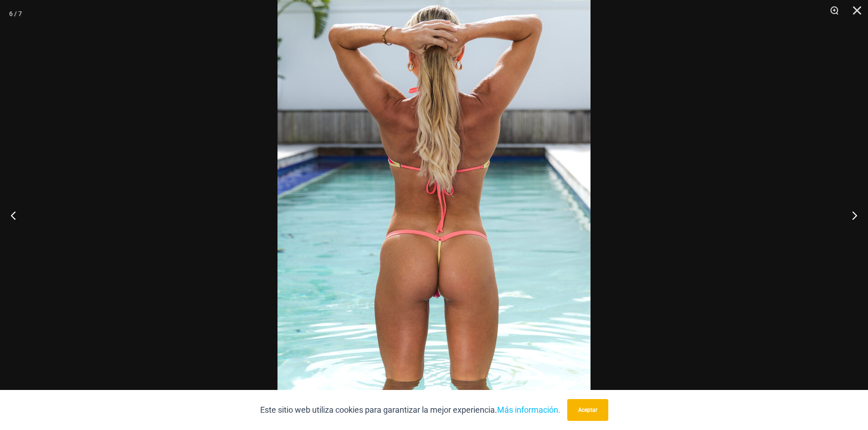 The width and height of the screenshot is (868, 430). Describe the element at coordinates (587, 410) in the screenshot. I see `button: Aceptar` at that location.